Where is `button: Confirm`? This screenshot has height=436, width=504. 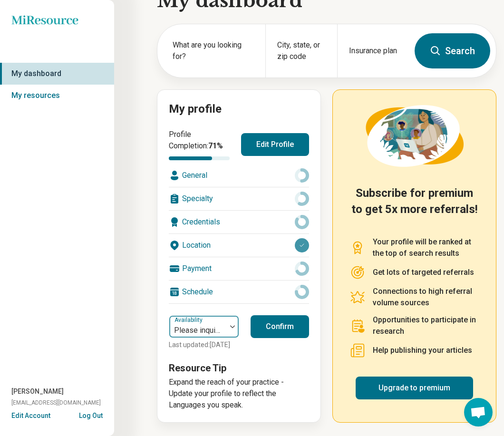
button: Confirm is located at coordinates (280, 327).